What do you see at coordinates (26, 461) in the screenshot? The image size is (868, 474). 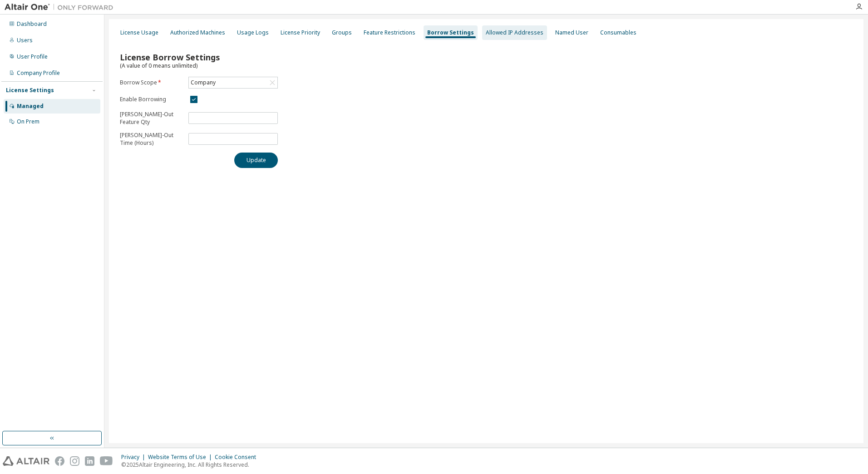 I see `img: altair_logo.svg` at bounding box center [26, 461].